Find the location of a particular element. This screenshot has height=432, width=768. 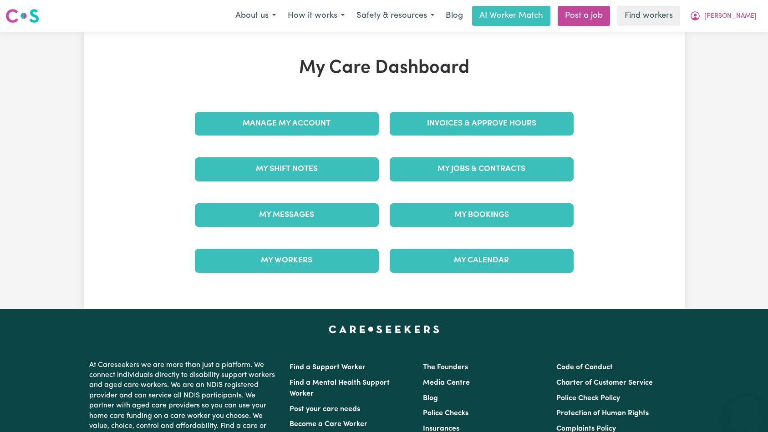

a: My Shift Notes is located at coordinates (287, 169).